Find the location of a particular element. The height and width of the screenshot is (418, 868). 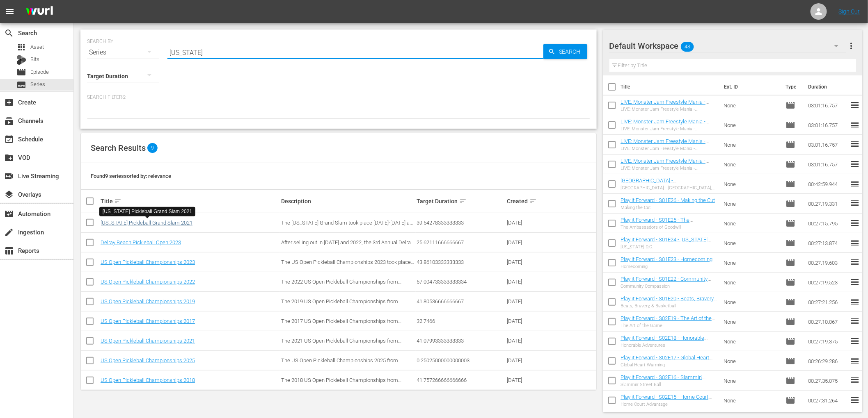

td: 00:27:31.264 is located at coordinates (827, 400).